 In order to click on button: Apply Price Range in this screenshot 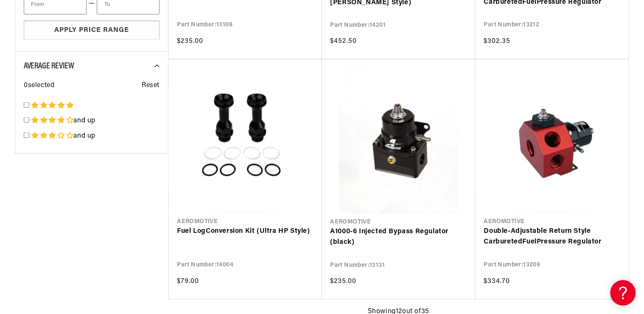, I will do `click(92, 30)`.